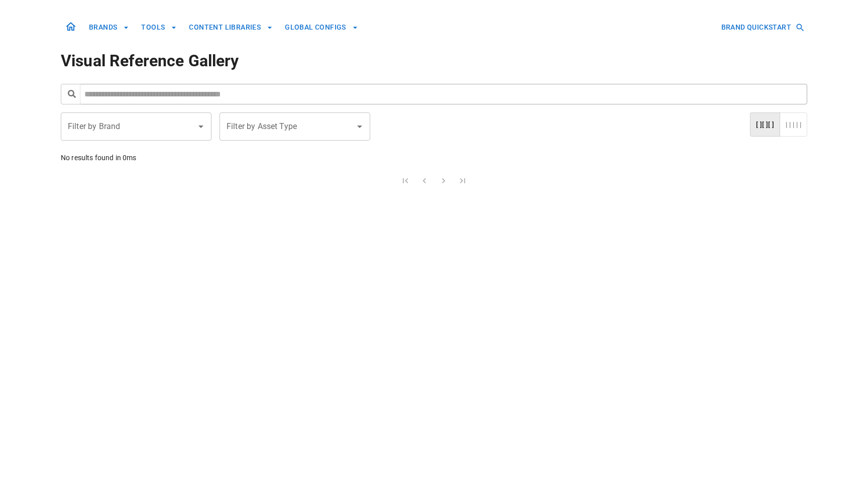 This screenshot has width=868, height=481. I want to click on span: No results found in 0ms, so click(99, 158).